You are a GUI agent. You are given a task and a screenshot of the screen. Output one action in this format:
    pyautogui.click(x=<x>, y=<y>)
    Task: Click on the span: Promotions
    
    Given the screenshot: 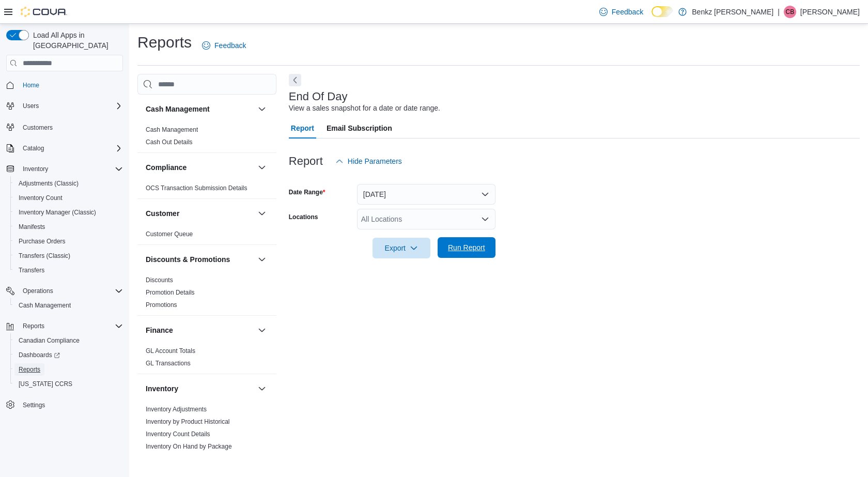 What is the action you would take?
    pyautogui.click(x=161, y=305)
    